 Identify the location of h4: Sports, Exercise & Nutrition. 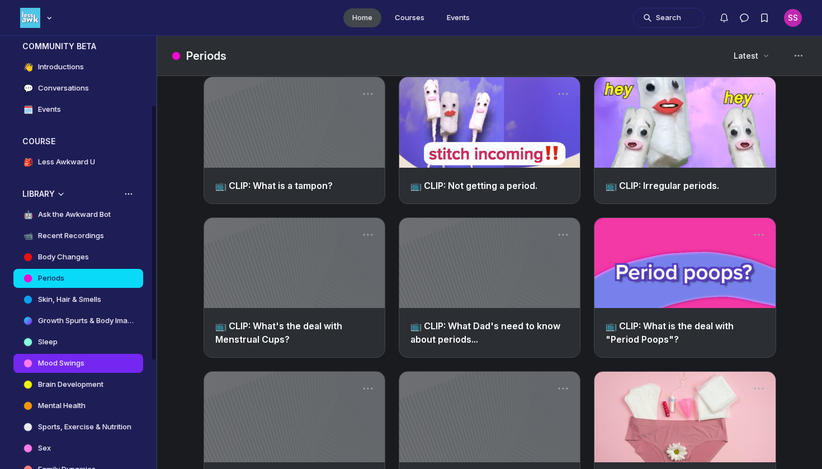
(84, 427).